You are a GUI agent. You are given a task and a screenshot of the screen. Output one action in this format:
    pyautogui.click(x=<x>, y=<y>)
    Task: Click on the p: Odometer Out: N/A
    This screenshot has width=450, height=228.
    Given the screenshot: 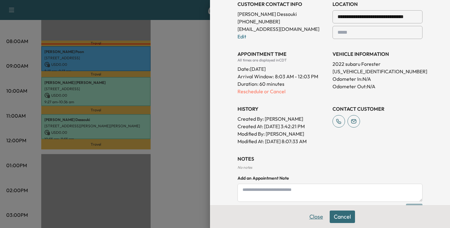 What is the action you would take?
    pyautogui.click(x=377, y=86)
    